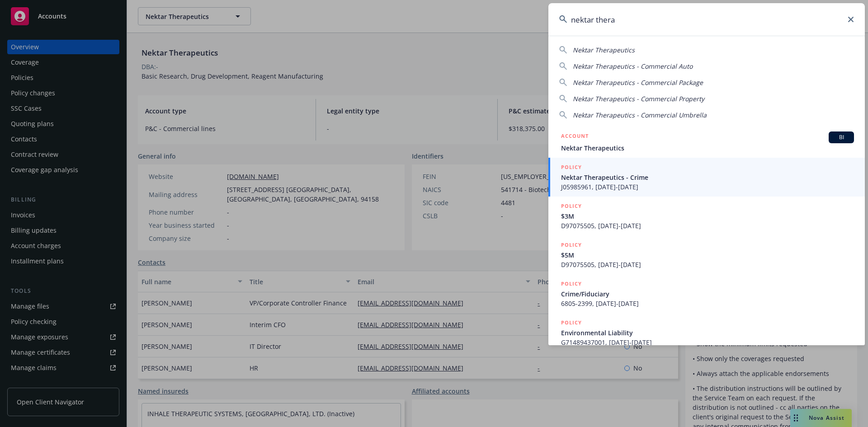 The height and width of the screenshot is (427, 868). Describe the element at coordinates (633, 66) in the screenshot. I see `span: Nektar Therapeutics - Commercial Auto` at that location.